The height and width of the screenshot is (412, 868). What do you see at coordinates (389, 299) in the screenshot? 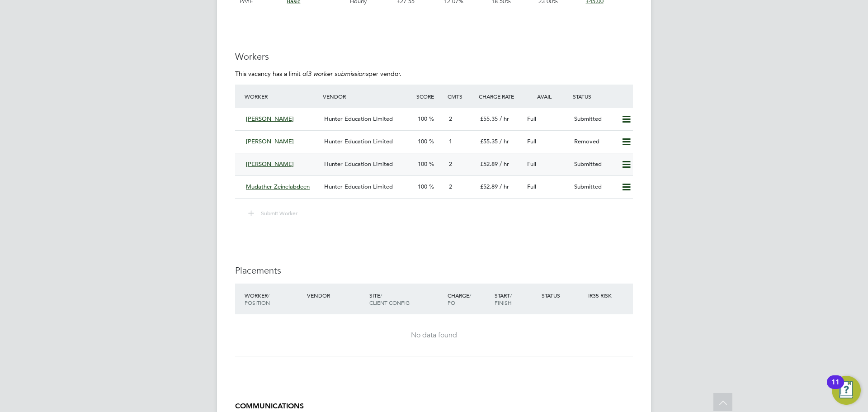
I see `span: / Client Config` at bounding box center [389, 299].